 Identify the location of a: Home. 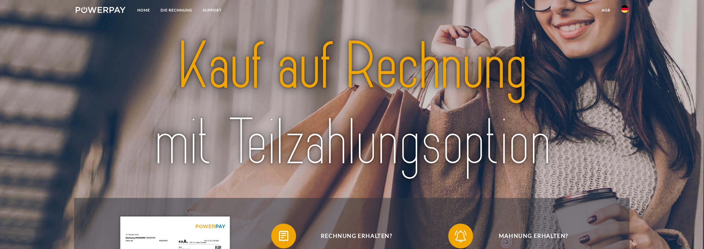
(144, 10).